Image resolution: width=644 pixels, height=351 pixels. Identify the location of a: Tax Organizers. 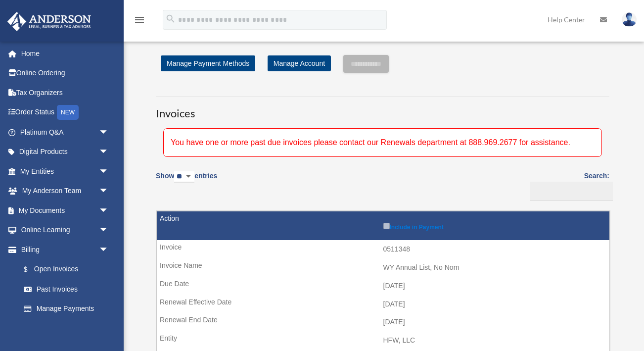
(65, 93).